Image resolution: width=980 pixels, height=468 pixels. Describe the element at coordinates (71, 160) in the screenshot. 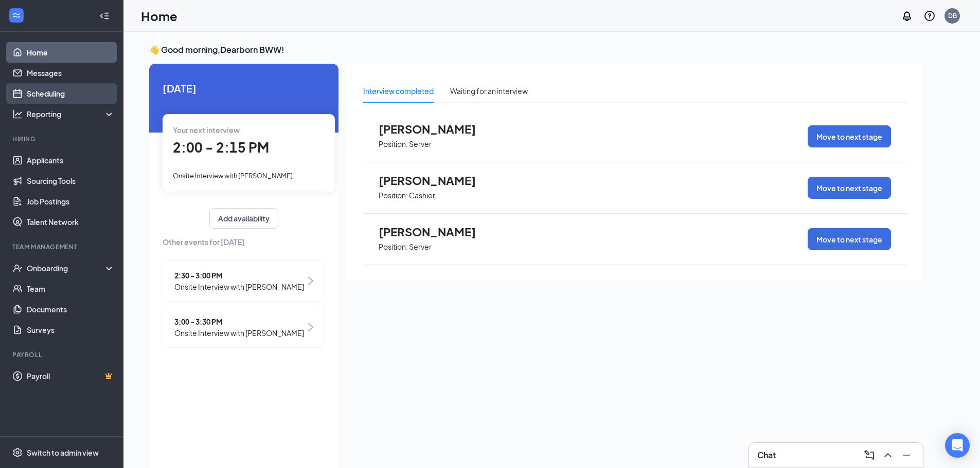

I see `a: Applicants` at that location.